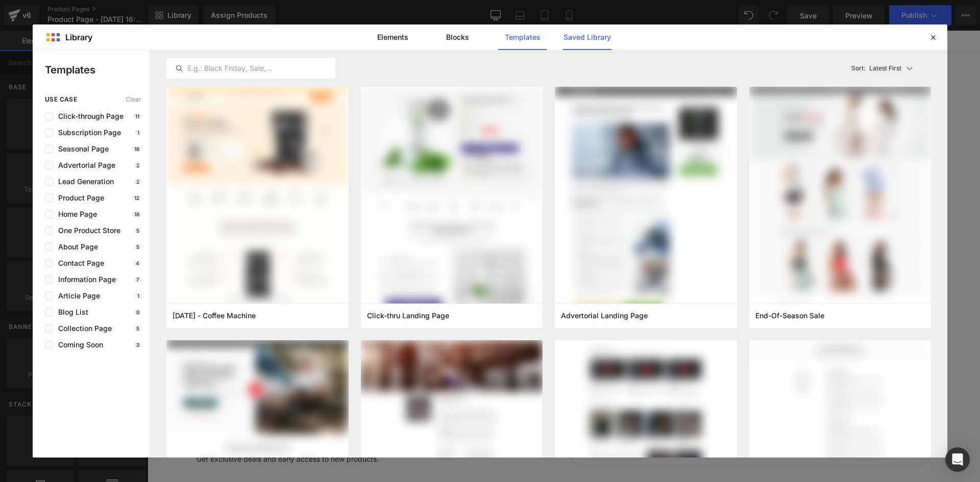  What do you see at coordinates (138, 312) in the screenshot?
I see `p: 0` at bounding box center [138, 312].